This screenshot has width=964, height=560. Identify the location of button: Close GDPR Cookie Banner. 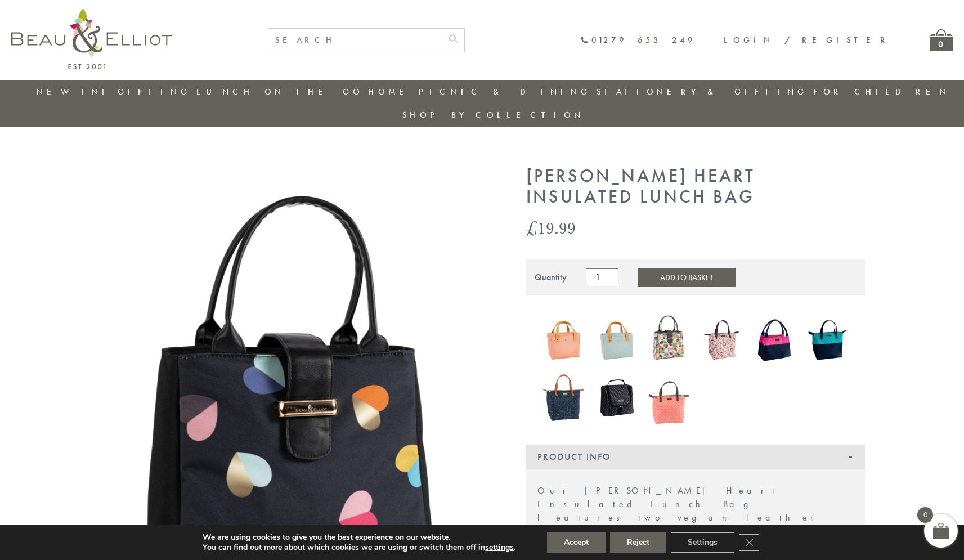
(749, 542).